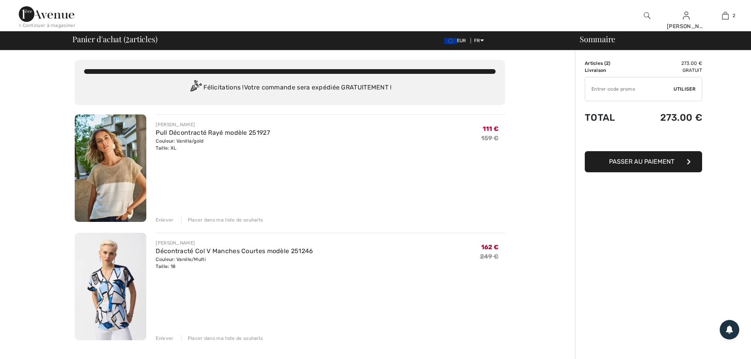  What do you see at coordinates (647, 16) in the screenshot?
I see `img: recherche` at bounding box center [647, 16].